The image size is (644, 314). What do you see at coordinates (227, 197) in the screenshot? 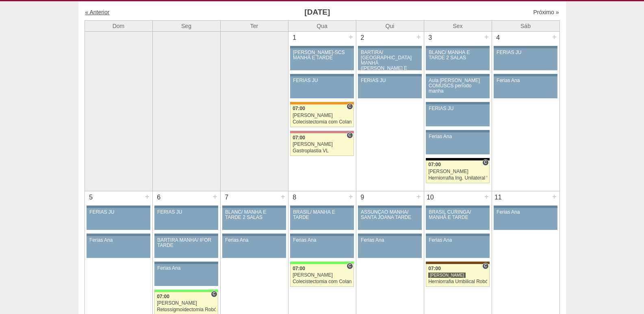
I see `div: 7` at bounding box center [227, 197].